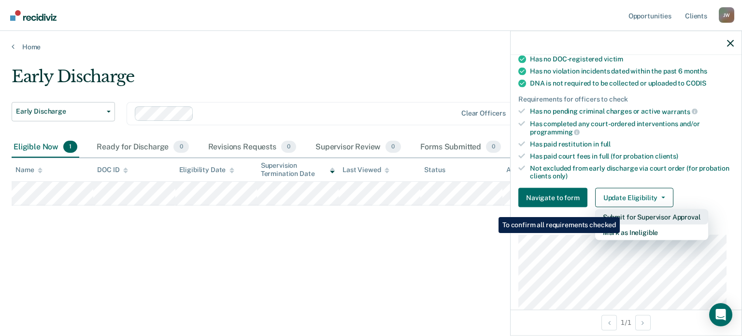 Image resolution: width=742 pixels, height=336 pixels. Describe the element at coordinates (632, 128) in the screenshot. I see `div: Has completed any court-ordered interventions and/or` at that location.